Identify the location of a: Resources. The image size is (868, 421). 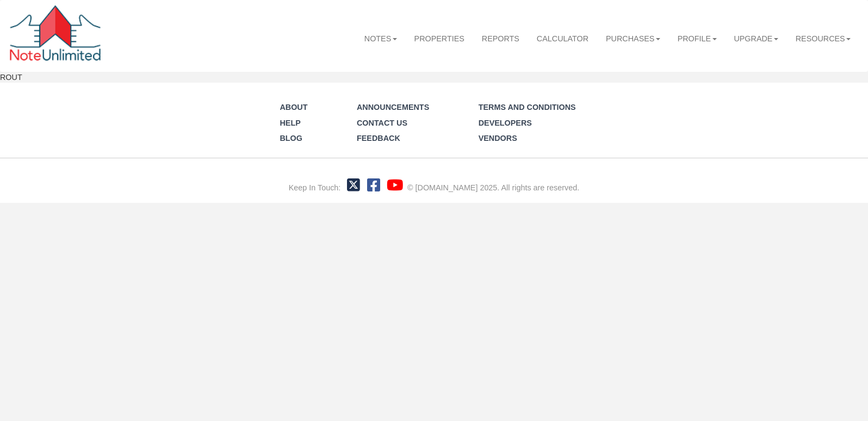
(823, 39).